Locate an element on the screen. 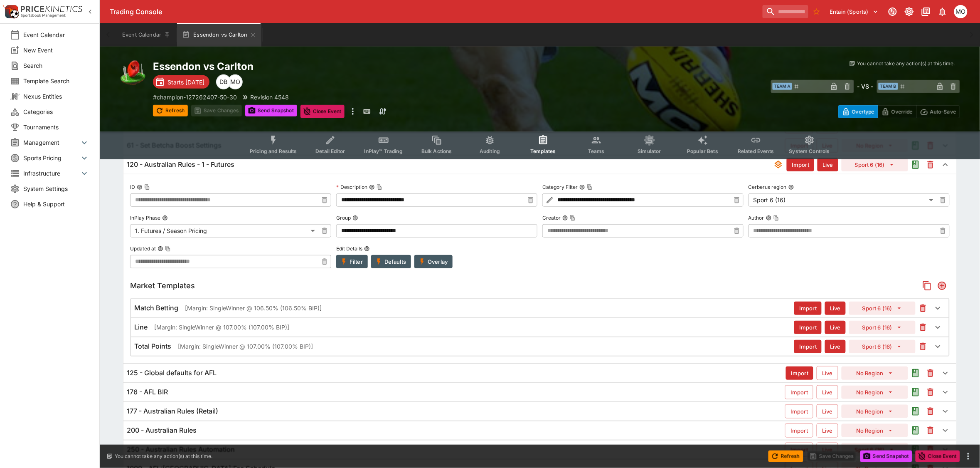 This screenshot has height=468, width=980. button: Notifications is located at coordinates (943, 12).